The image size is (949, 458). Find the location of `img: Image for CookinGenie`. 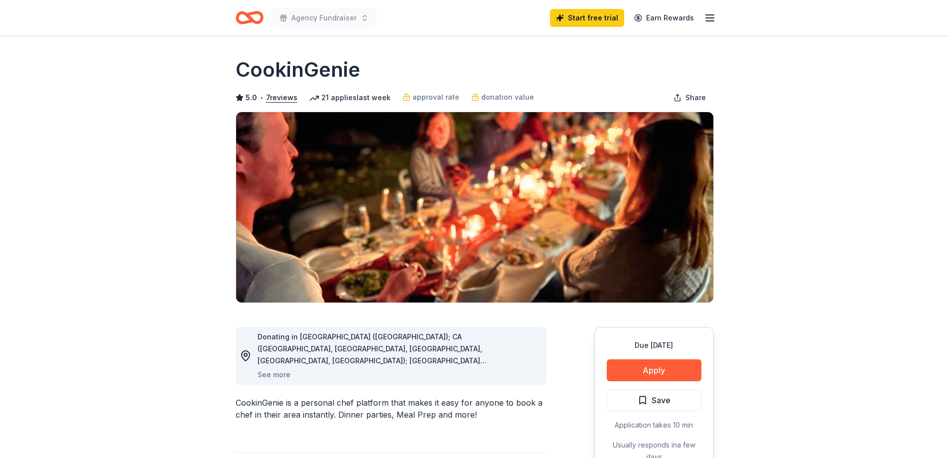

img: Image for CookinGenie is located at coordinates (475, 207).